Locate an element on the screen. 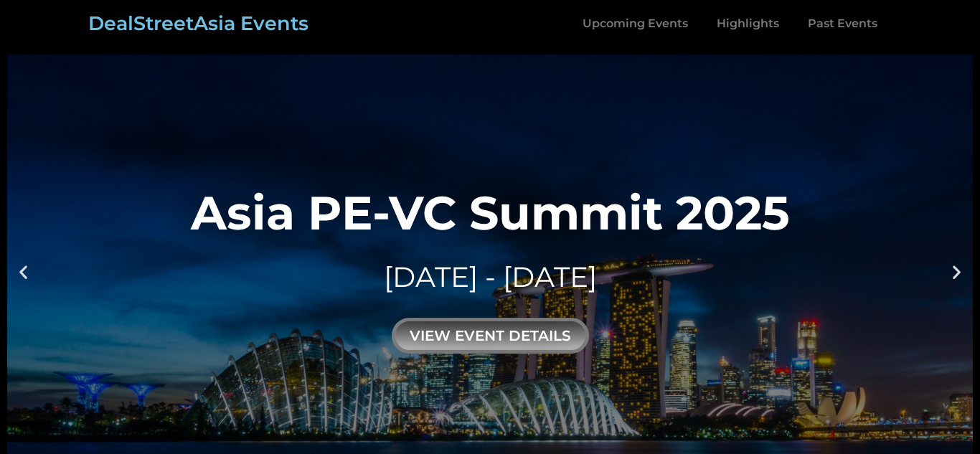 The image size is (980, 454). a: Past Events is located at coordinates (842, 24).